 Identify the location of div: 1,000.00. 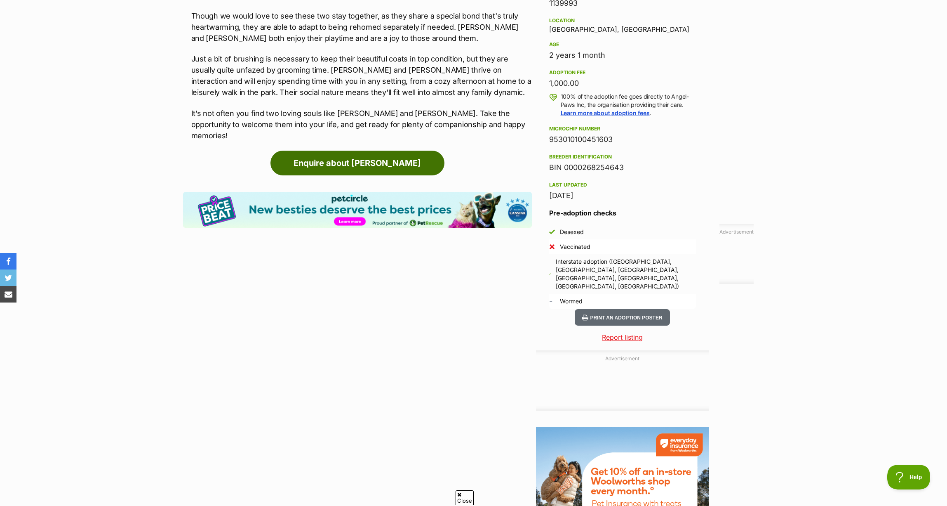
(623, 83).